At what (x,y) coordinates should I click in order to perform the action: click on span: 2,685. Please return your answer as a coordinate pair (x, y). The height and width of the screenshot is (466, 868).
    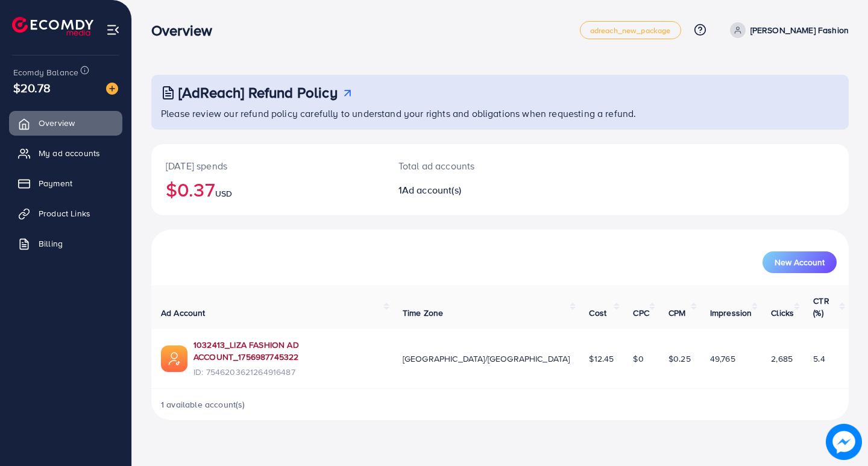
    Looking at the image, I should click on (782, 359).